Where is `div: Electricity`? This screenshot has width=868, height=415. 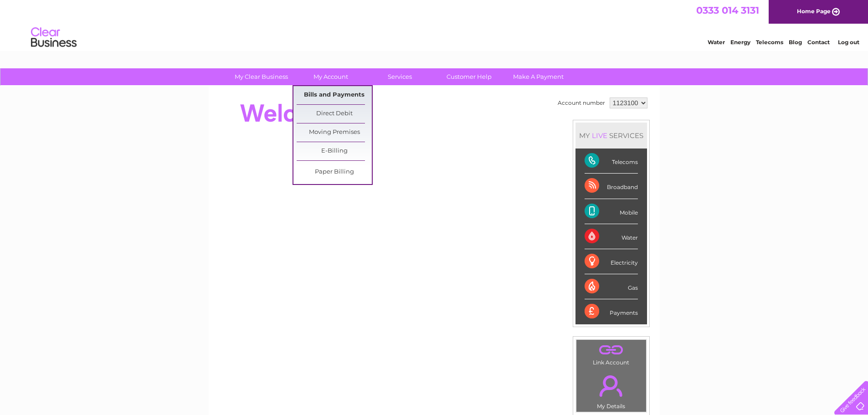 div: Electricity is located at coordinates (611, 261).